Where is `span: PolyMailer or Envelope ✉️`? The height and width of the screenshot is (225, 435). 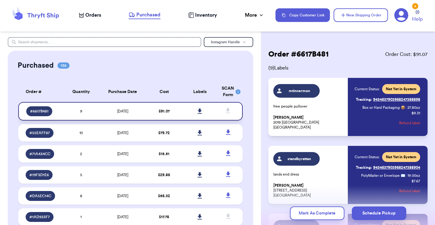 span: PolyMailer or Envelope ✉️ is located at coordinates (383, 176).